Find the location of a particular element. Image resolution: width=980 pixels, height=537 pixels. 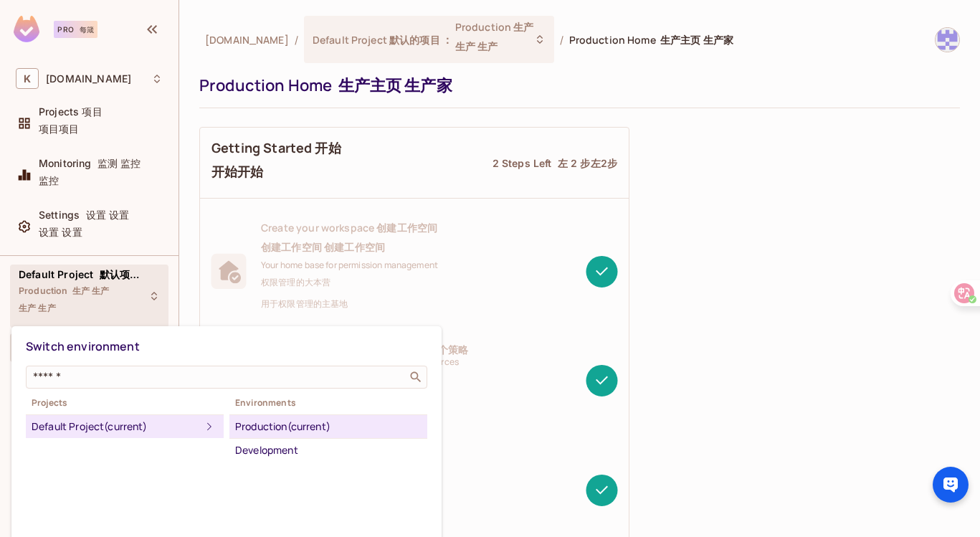

div: Development is located at coordinates (329, 450).